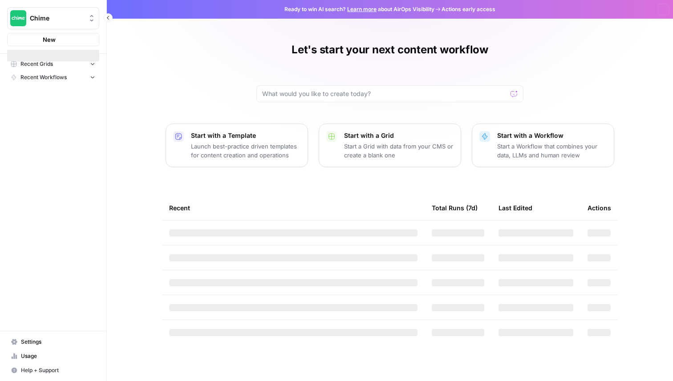 The image size is (673, 381). I want to click on a: Settings, so click(53, 342).